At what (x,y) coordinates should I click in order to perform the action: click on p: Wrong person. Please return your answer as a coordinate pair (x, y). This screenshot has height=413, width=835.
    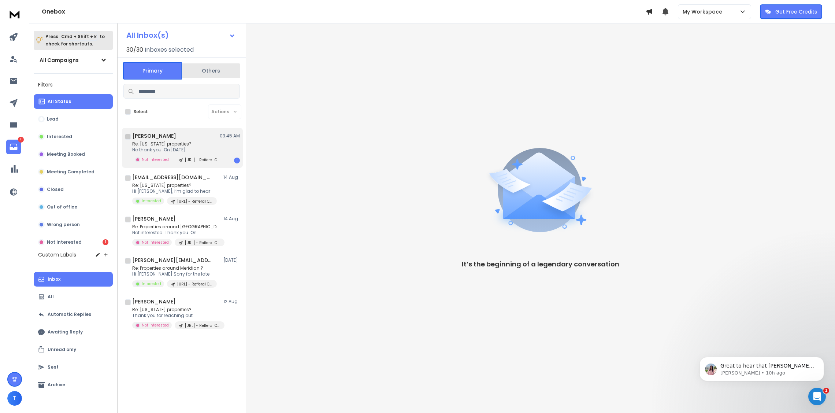
    Looking at the image, I should click on (63, 225).